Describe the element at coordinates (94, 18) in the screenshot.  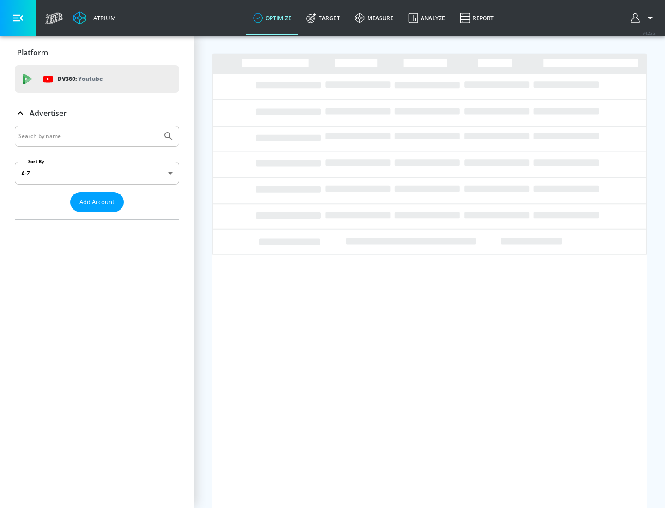
I see `a: Atrium` at that location.